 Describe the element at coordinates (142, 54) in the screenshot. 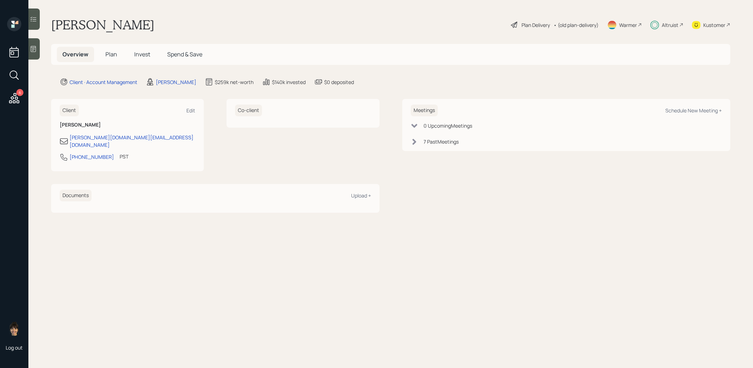

I see `span: Invest` at that location.